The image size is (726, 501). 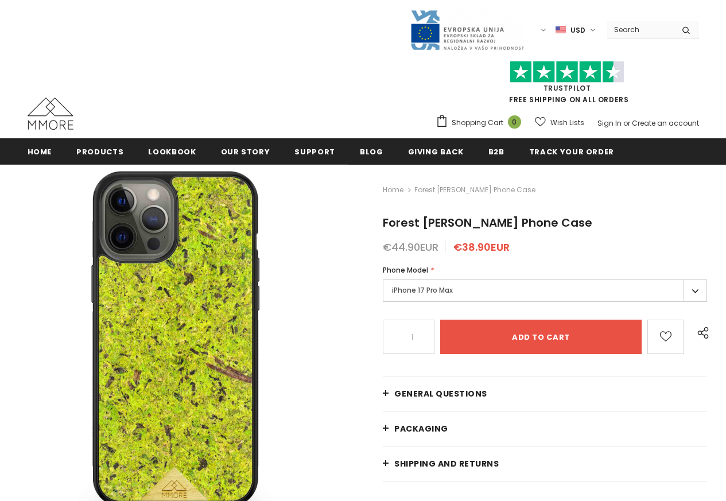 I want to click on a: Products, so click(x=100, y=151).